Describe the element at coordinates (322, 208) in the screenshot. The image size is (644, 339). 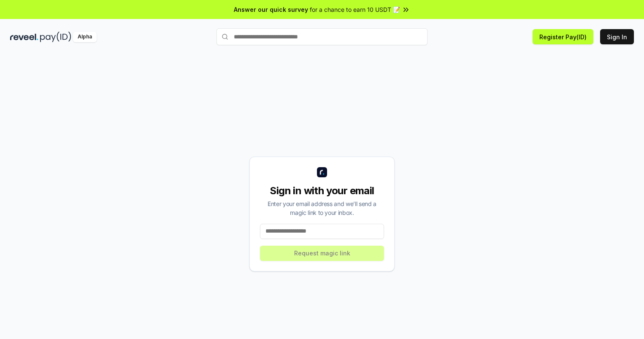
I see `div: Enter your email address and we’ll send a magic link to your inbox.` at that location.